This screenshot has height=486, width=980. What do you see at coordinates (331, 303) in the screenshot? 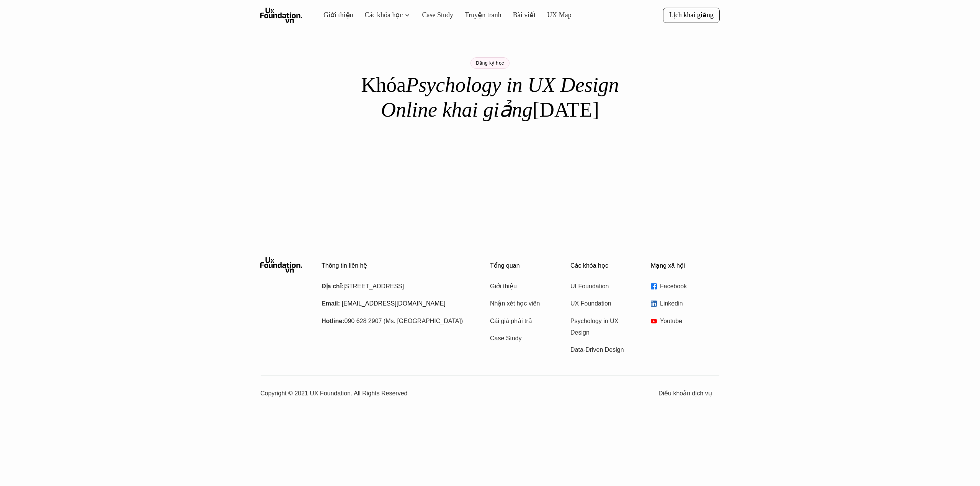
I see `strong: Email:` at bounding box center [331, 303].